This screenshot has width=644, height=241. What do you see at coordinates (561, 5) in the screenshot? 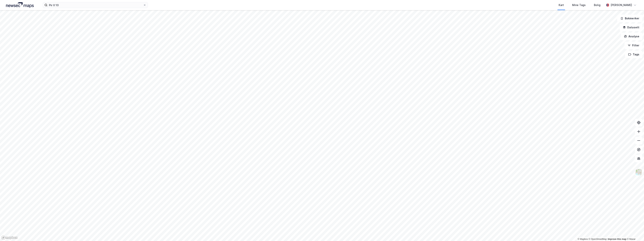
I see `div: Kart` at bounding box center [561, 5].